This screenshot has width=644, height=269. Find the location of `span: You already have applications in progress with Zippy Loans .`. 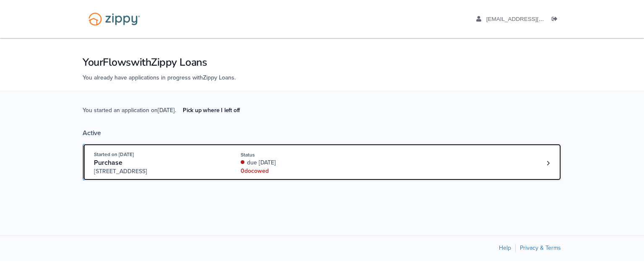

span: You already have applications in progress with Zippy Loans . is located at coordinates (159, 77).